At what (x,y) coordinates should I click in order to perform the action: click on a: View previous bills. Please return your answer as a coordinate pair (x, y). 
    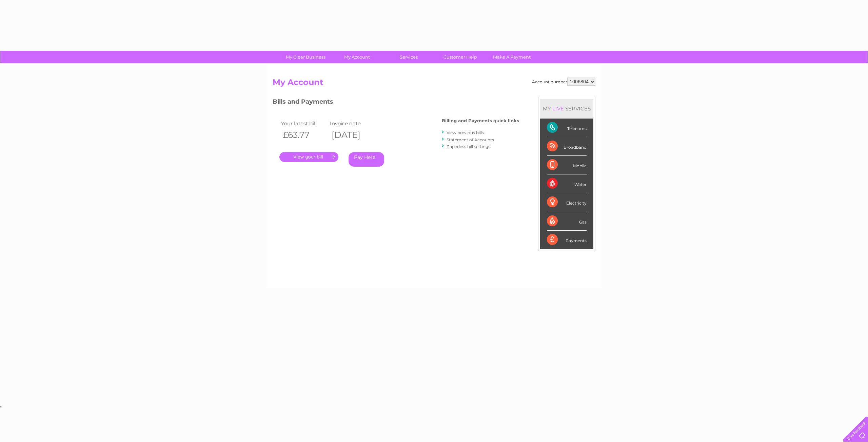
    Looking at the image, I should click on (465, 133).